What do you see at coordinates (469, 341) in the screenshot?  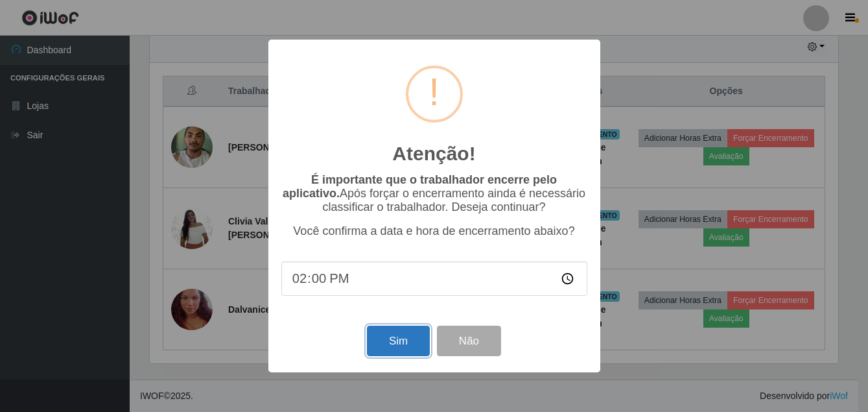 I see `button: Não` at bounding box center [469, 341].